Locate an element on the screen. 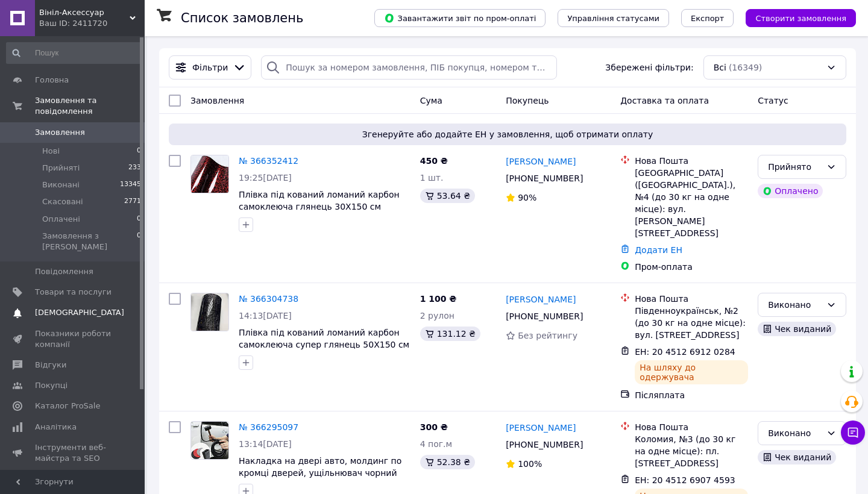 The width and height of the screenshot is (868, 494). button: Чат з покупцем is located at coordinates (853, 433).